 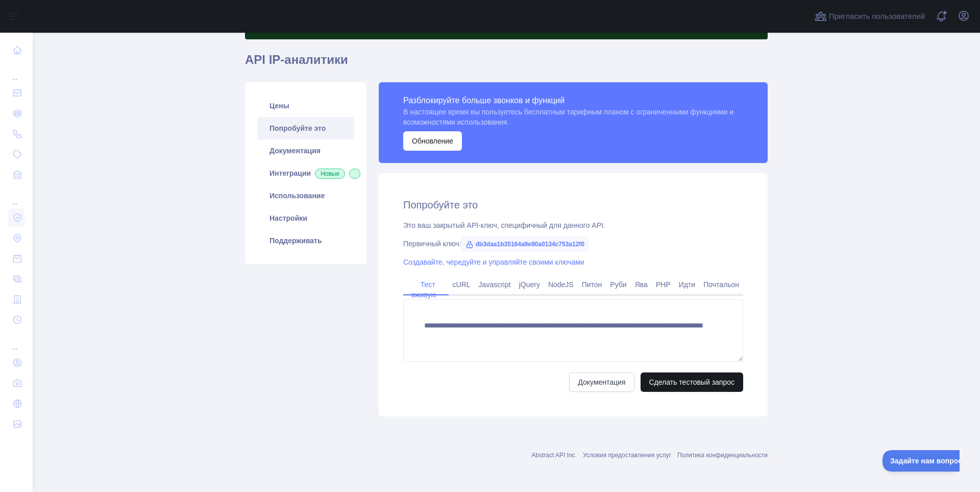 What do you see at coordinates (290, 173) in the screenshot?
I see `font: Интеграции` at bounding box center [290, 173].